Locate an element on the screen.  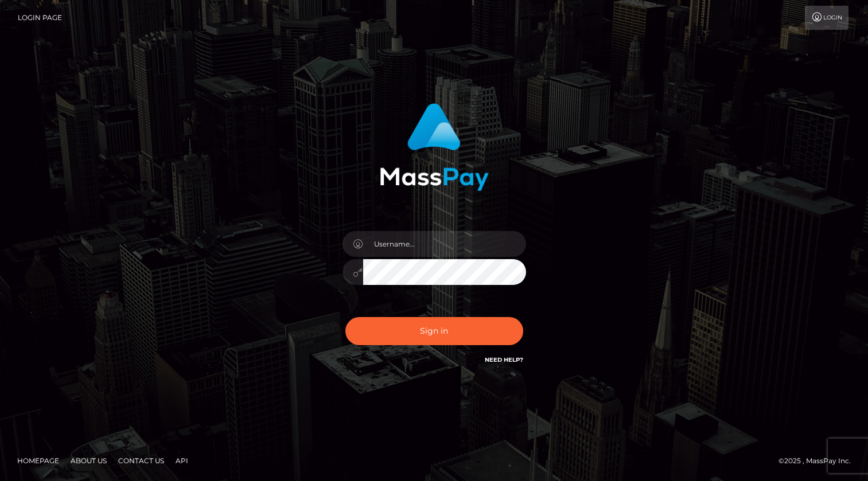
a: Contact Us is located at coordinates (141, 460).